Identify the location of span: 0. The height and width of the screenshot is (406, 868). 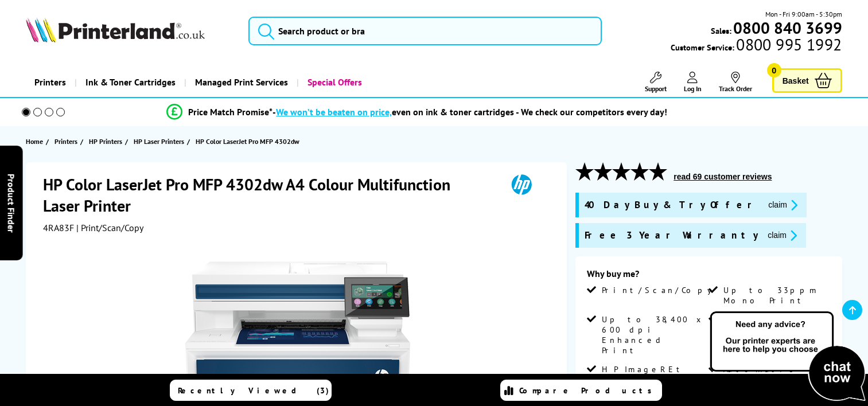
(774, 70).